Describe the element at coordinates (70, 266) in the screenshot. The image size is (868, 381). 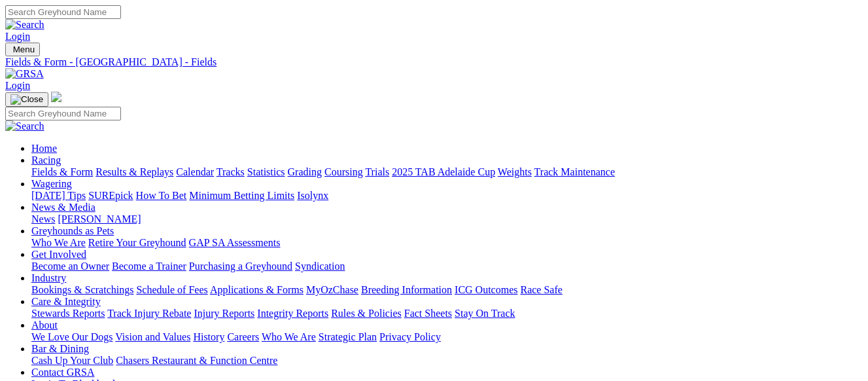
I see `a: Become an Owner` at that location.